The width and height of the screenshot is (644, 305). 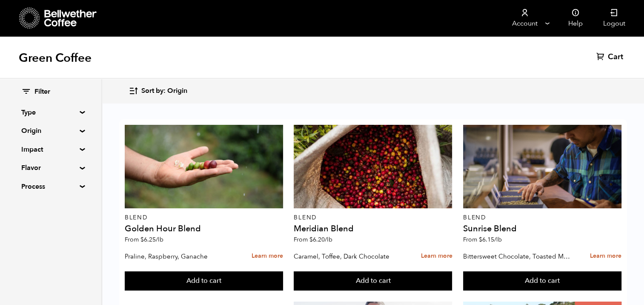 What do you see at coordinates (158, 91) in the screenshot?
I see `button: Sort by: Origin` at bounding box center [158, 91].